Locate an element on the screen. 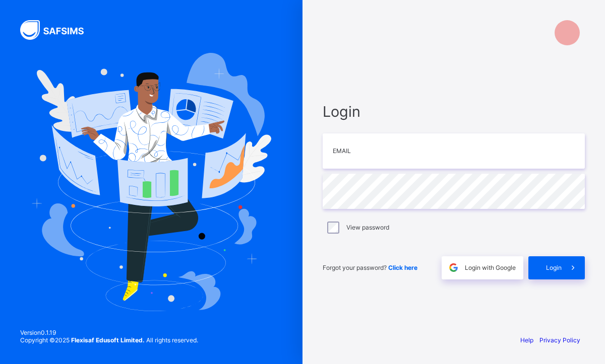 The width and height of the screenshot is (605, 364). img: google.396cfc9801f0270233282035f929180a.svg is located at coordinates (453, 267).